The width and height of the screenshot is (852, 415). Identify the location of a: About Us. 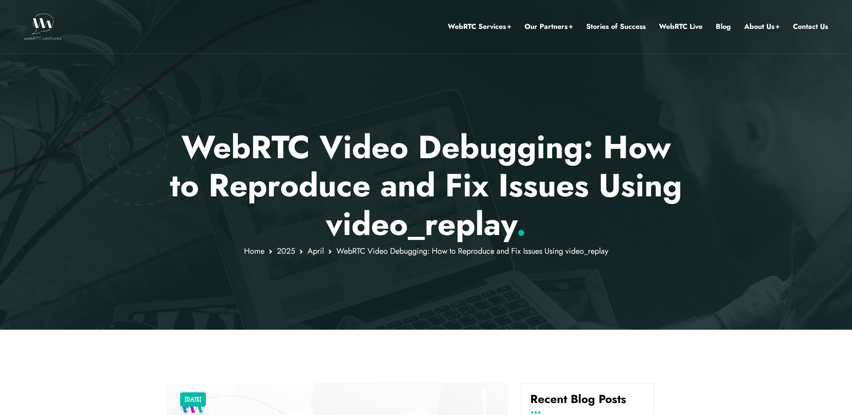
(762, 27).